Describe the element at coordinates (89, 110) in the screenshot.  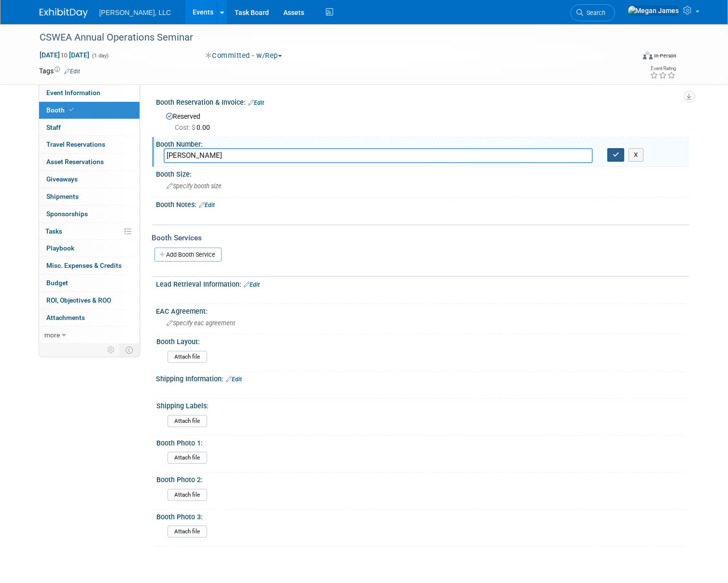
I see `a: Booth` at that location.